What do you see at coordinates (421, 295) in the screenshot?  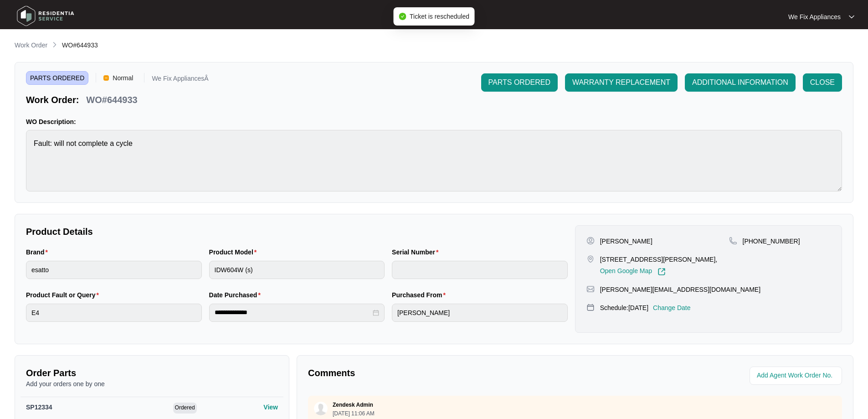 I see `label: Purchased From` at bounding box center [421, 295].